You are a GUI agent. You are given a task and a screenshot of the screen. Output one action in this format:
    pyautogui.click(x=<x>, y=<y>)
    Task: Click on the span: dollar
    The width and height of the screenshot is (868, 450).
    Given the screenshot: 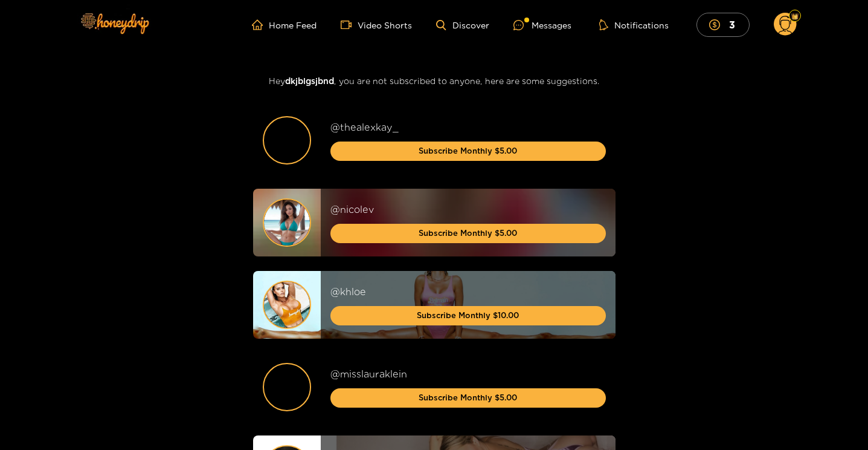 What is the action you would take?
    pyautogui.click(x=717, y=25)
    